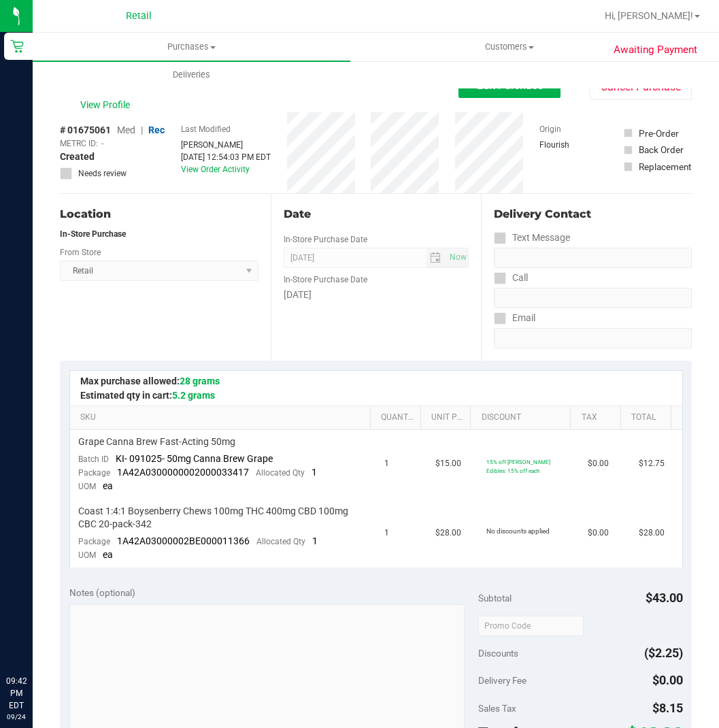  Describe the element at coordinates (199, 380) in the screenshot. I see `span: 28 grams` at that location.